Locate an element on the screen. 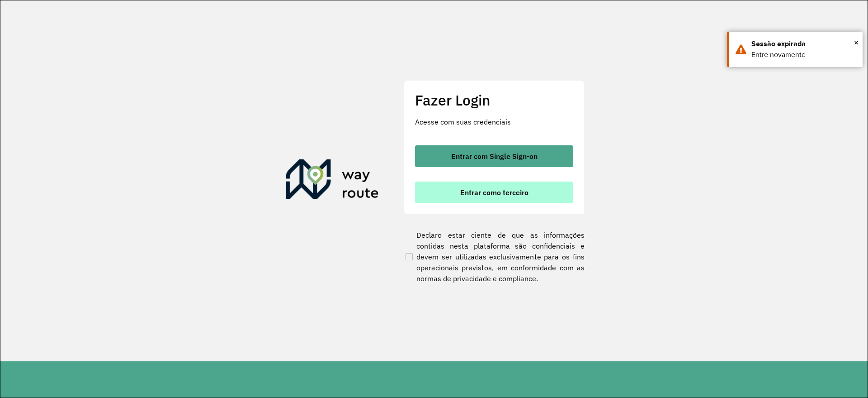  p: Acesse com suas credenciais is located at coordinates (494, 122).